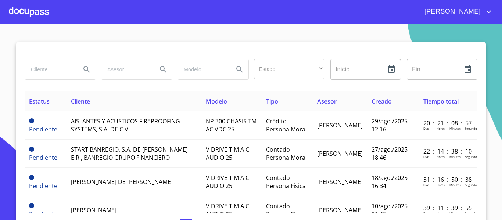 This screenshot has height=220, width=502. Describe the element at coordinates (448, 151) in the screenshot. I see `p: 22 : 14 : 38 : 10` at that location.